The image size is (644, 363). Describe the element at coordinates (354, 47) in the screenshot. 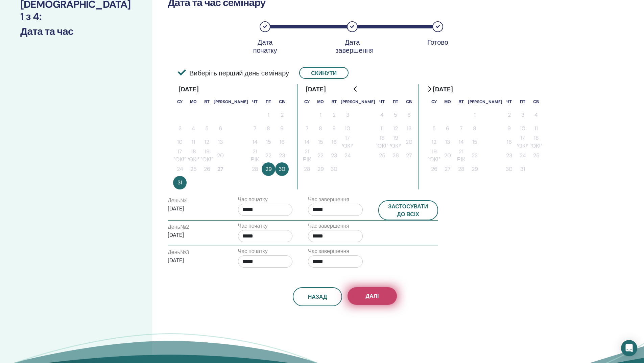

I see `font: Дата завершення` at that location.